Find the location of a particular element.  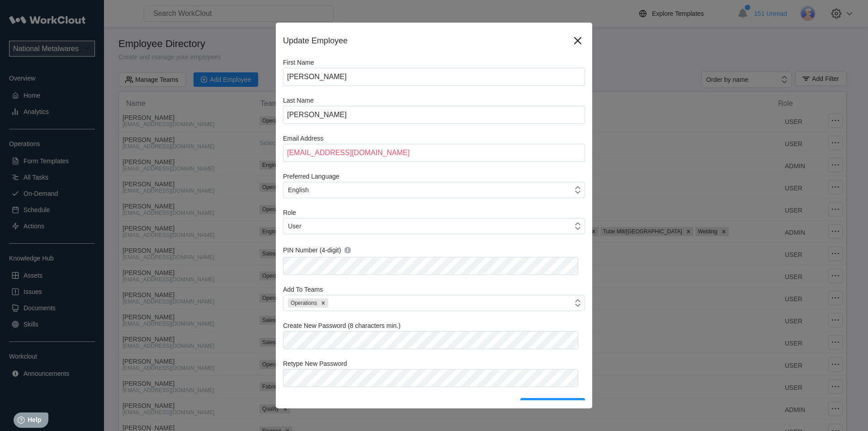

div: Operations is located at coordinates (303, 303).